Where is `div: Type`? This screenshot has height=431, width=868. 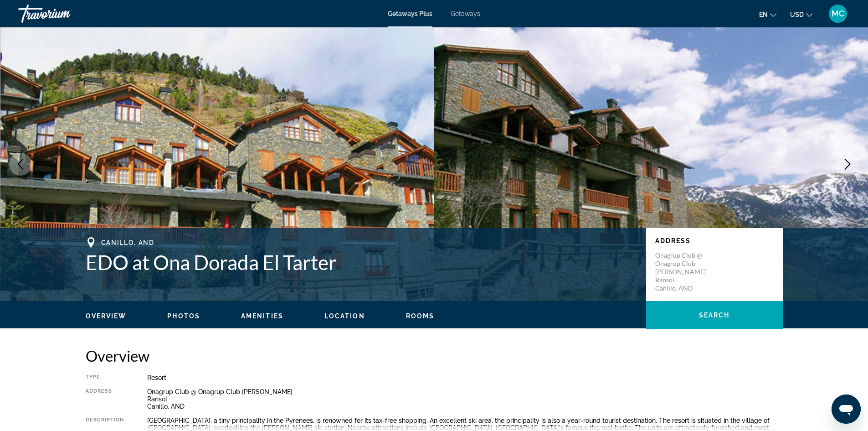
div: Type is located at coordinates (105, 378).